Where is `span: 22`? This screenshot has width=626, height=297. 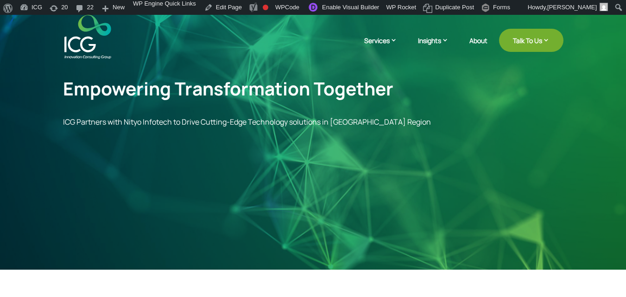
span: 22 is located at coordinates (90, 11).